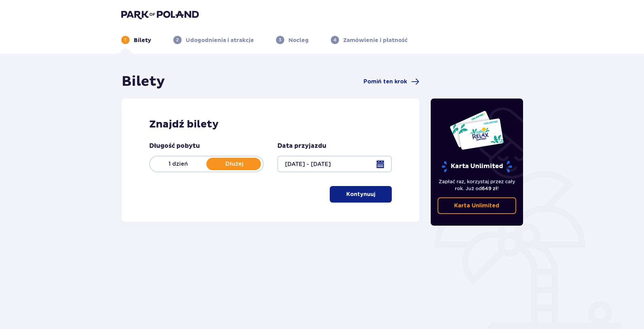  I want to click on p: 3, so click(280, 40).